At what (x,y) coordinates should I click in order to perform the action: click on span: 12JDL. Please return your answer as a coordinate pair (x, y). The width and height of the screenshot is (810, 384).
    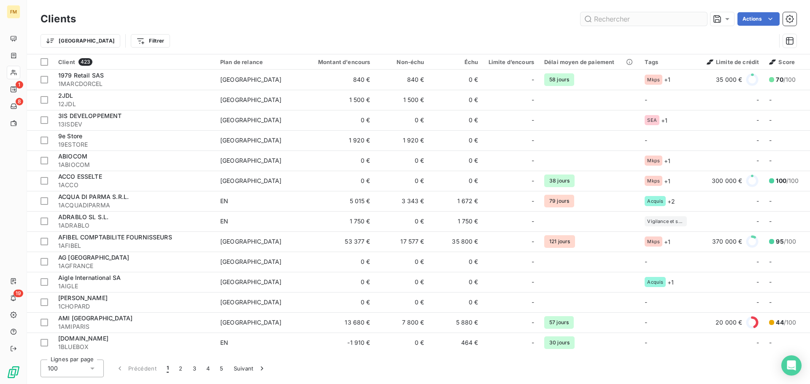
    Looking at the image, I should click on (134, 104).